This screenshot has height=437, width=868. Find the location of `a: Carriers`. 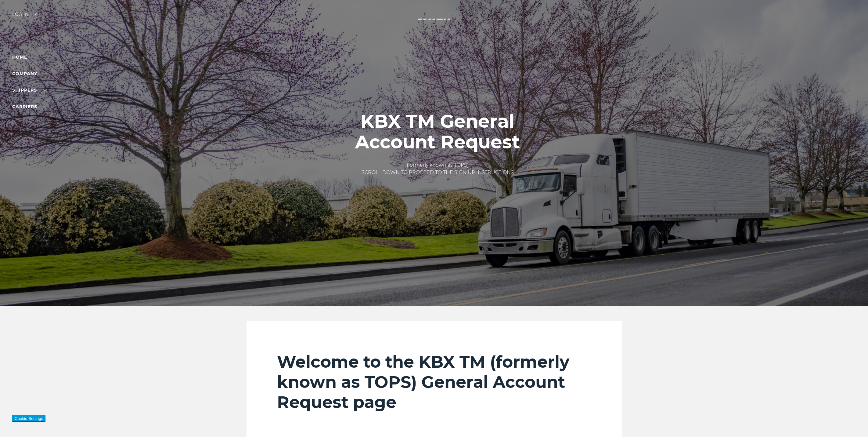

a: Carriers is located at coordinates (30, 106).